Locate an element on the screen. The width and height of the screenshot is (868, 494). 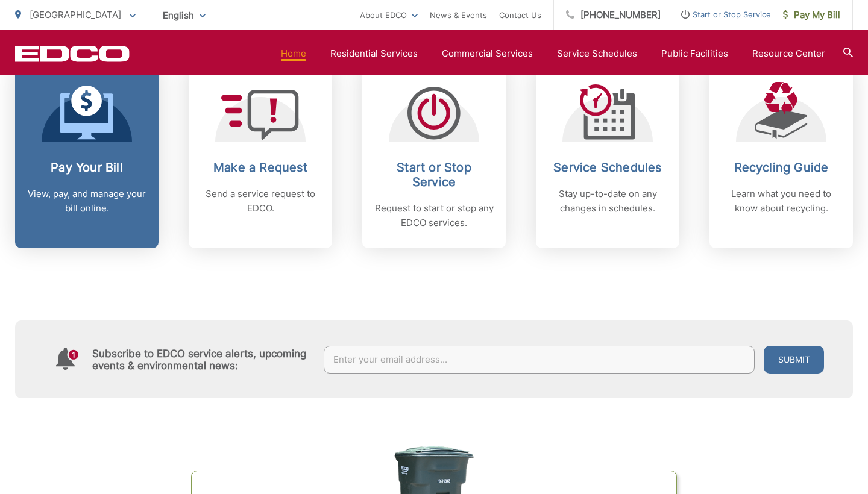
a: About EDCO is located at coordinates (389, 15).